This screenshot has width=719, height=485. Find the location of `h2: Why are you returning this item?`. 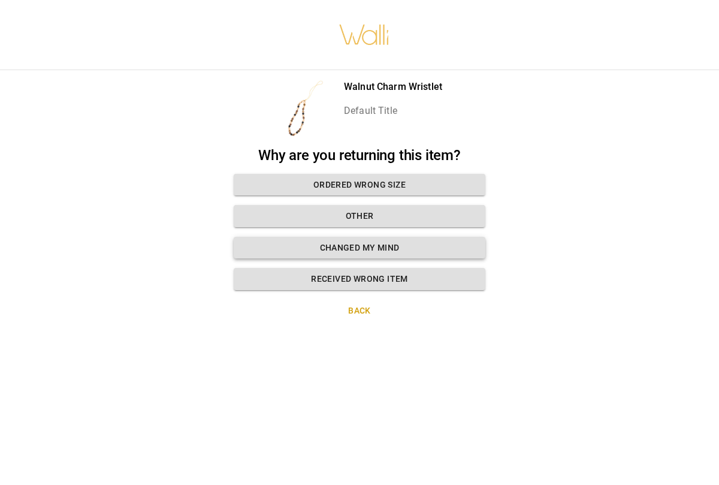

h2: Why are you returning this item? is located at coordinates (360, 155).